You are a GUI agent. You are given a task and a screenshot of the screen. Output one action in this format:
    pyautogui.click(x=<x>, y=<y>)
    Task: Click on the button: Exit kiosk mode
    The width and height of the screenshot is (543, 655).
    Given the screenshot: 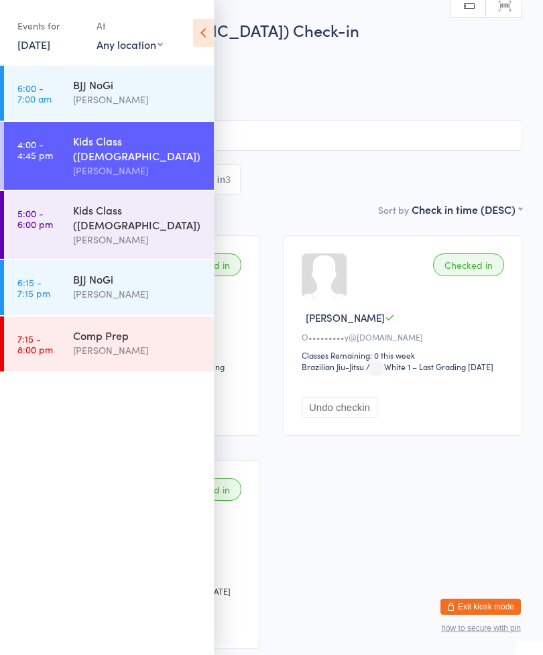 What is the action you would take?
    pyautogui.click(x=481, y=607)
    